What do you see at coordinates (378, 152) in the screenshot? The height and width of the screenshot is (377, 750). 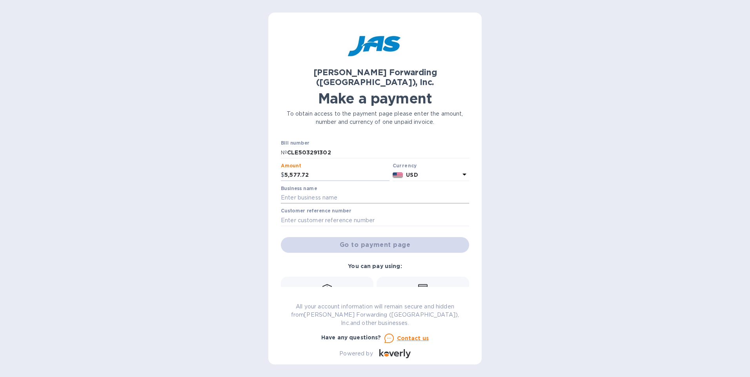 I see `input: Enter bill number` at bounding box center [378, 152].